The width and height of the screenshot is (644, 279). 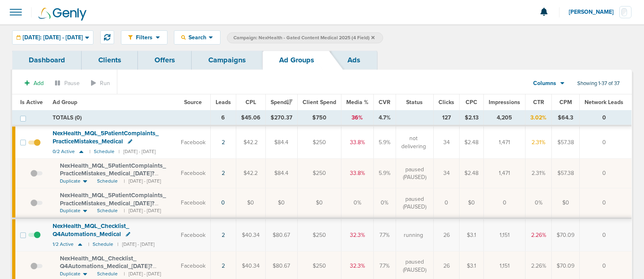 I want to click on td: 4.7%, so click(x=384, y=118).